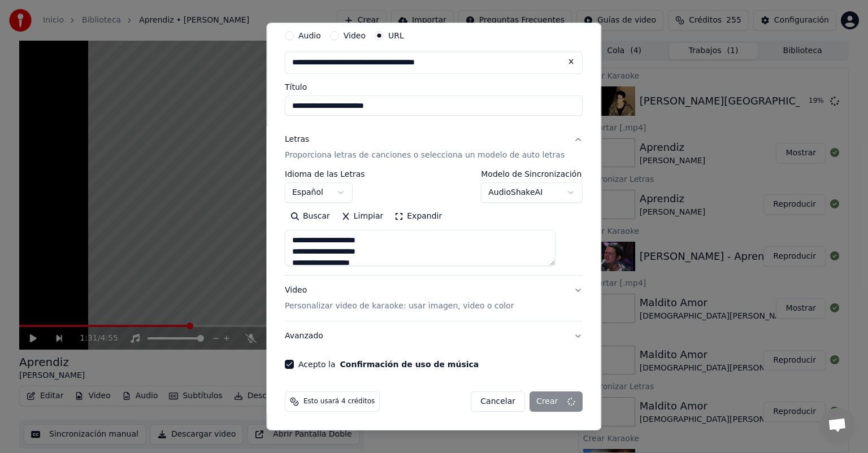 The image size is (868, 453). I want to click on button: Acepto la, so click(409, 365).